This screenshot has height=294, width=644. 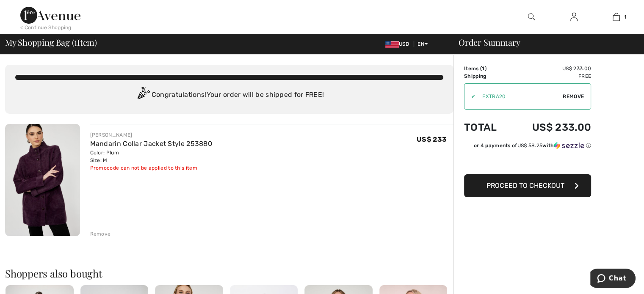 What do you see at coordinates (431, 139) in the screenshot?
I see `span: US$ 233` at bounding box center [431, 139].